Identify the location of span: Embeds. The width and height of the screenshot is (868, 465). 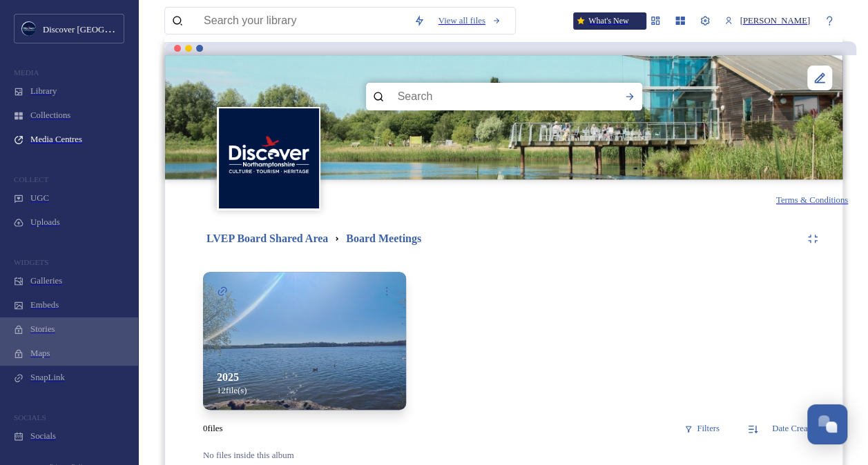
(44, 305).